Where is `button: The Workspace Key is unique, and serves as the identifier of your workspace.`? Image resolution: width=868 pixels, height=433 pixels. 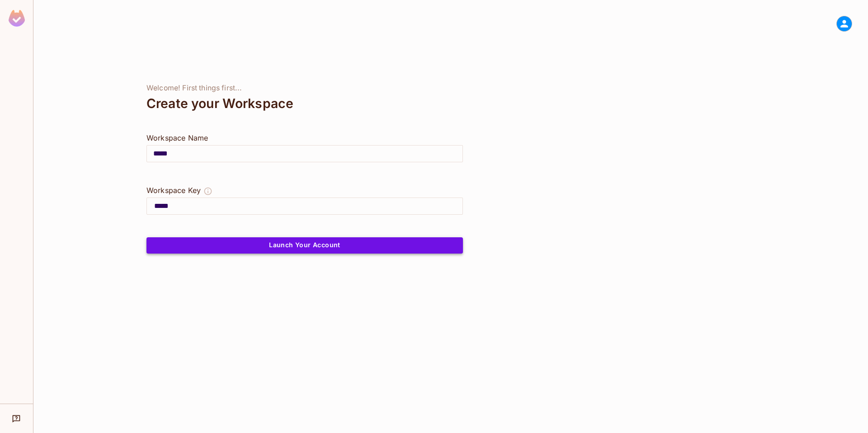 button: The Workspace Key is unique, and serves as the identifier of your workspace. is located at coordinates (208, 191).